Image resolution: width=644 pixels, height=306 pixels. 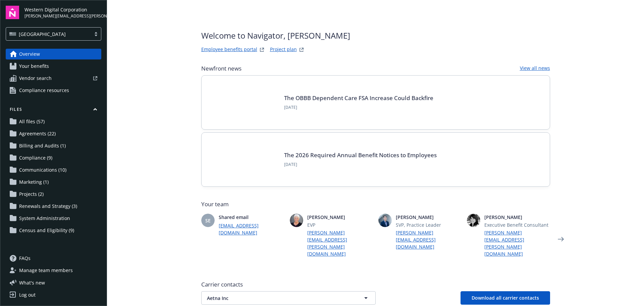 I want to click on span: What ' s new, so click(x=32, y=282).